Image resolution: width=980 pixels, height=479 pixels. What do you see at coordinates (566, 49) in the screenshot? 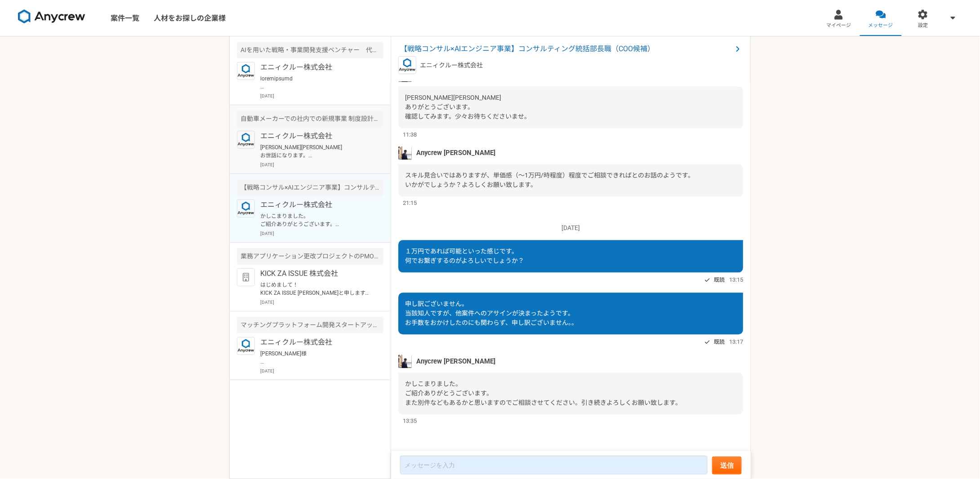
I see `span: 【戦略コンサル×AIエンジニア事業】コンサルティング統括部長職（COO候補）` at bounding box center [566, 49].